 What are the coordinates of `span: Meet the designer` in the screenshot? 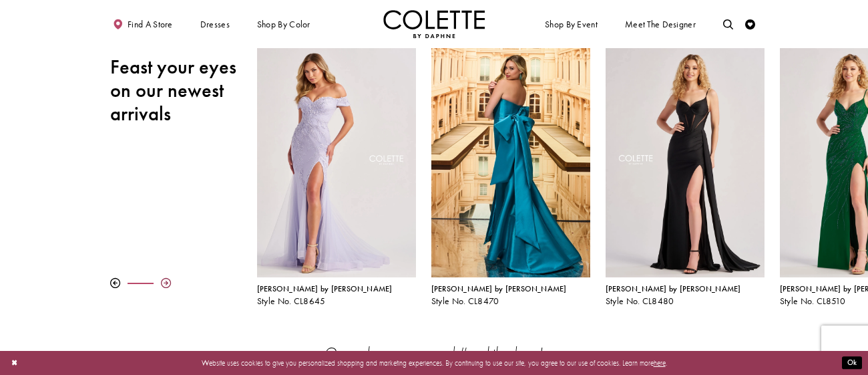 It's located at (660, 24).